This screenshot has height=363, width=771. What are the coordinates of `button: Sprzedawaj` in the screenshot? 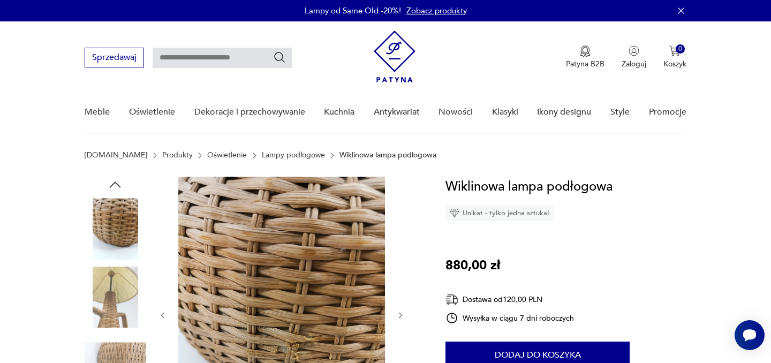 It's located at (114, 57).